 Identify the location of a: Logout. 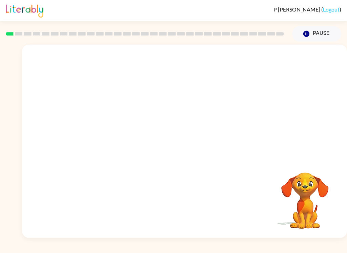
(331, 9).